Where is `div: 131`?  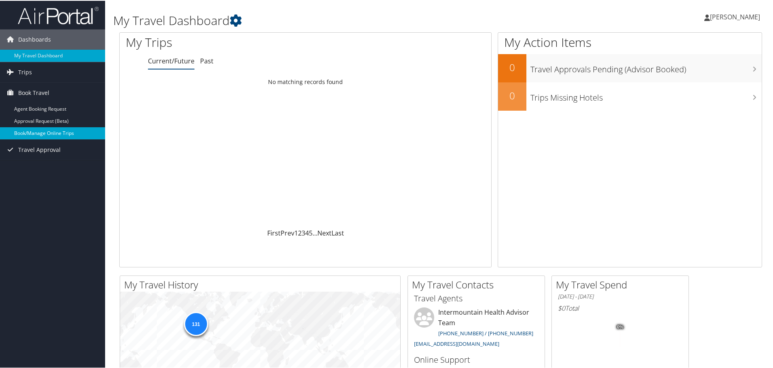 div: 131 is located at coordinates (196, 324).